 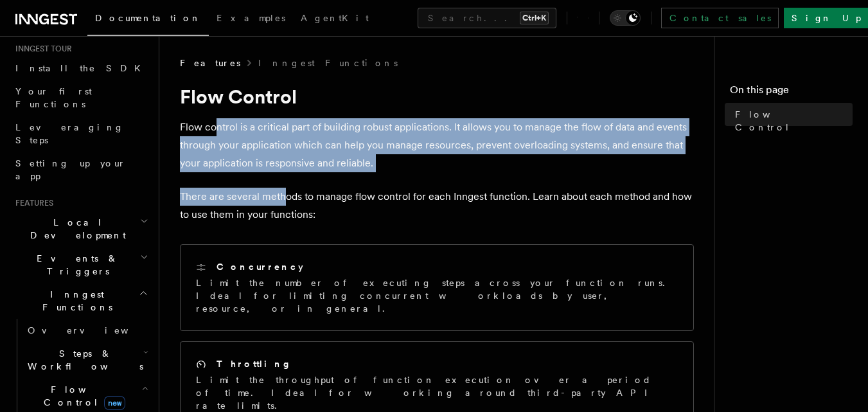 What do you see at coordinates (80, 98) in the screenshot?
I see `a: Your first Functions` at bounding box center [80, 98].